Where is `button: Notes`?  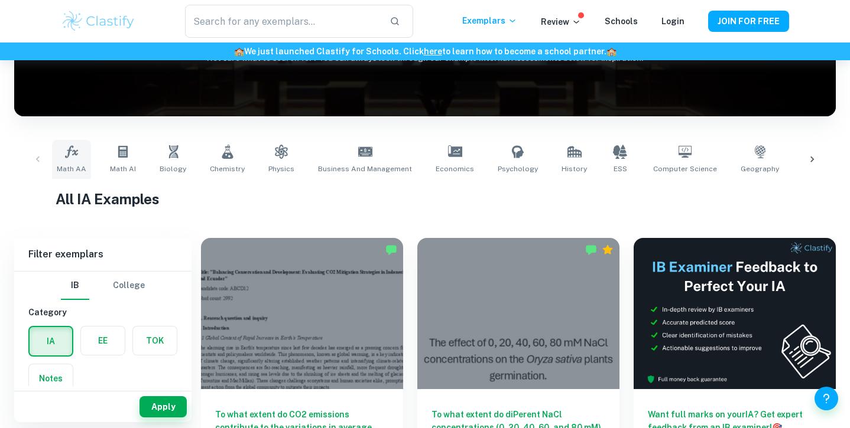
button: Notes is located at coordinates (51, 379).